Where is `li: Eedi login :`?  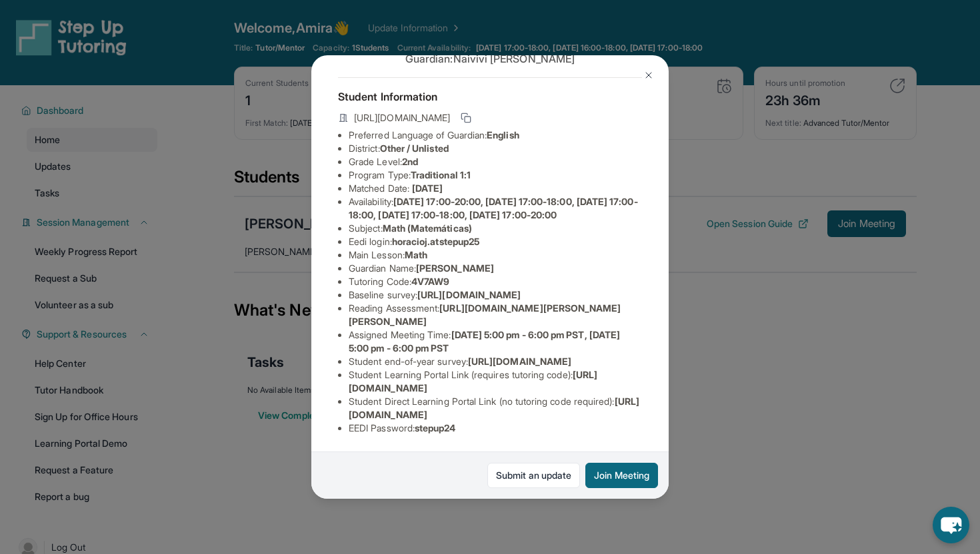 li: Eedi login : is located at coordinates (495, 242).